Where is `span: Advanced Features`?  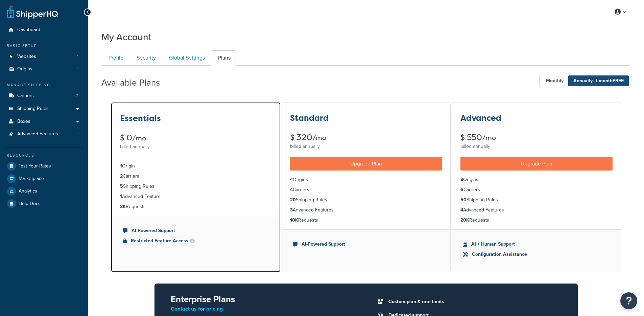 span: Advanced Features is located at coordinates (38, 134).